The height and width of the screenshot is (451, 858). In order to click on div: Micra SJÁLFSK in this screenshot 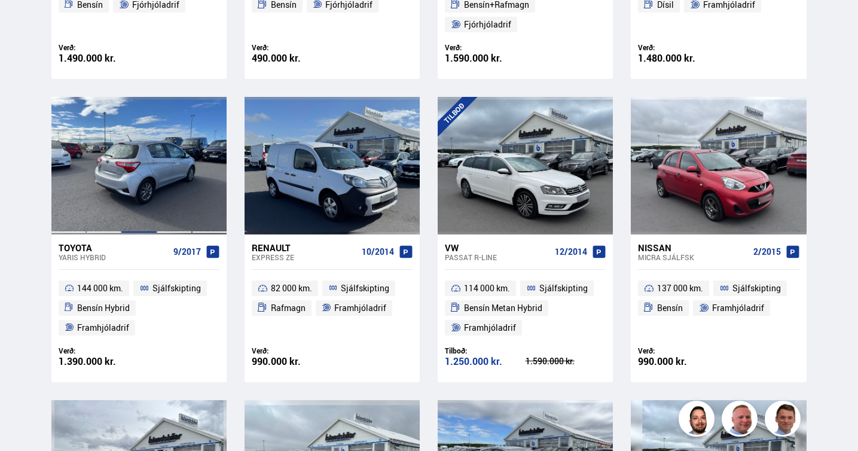, I will do `click(693, 257)`.